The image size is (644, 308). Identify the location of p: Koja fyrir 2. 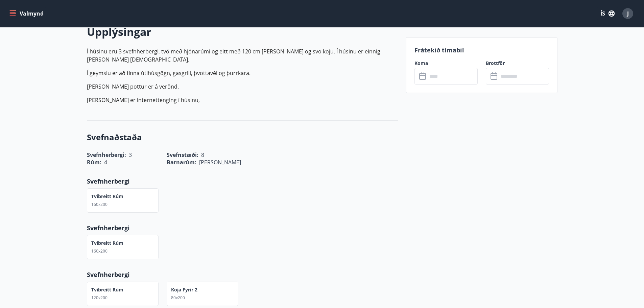
(184, 290).